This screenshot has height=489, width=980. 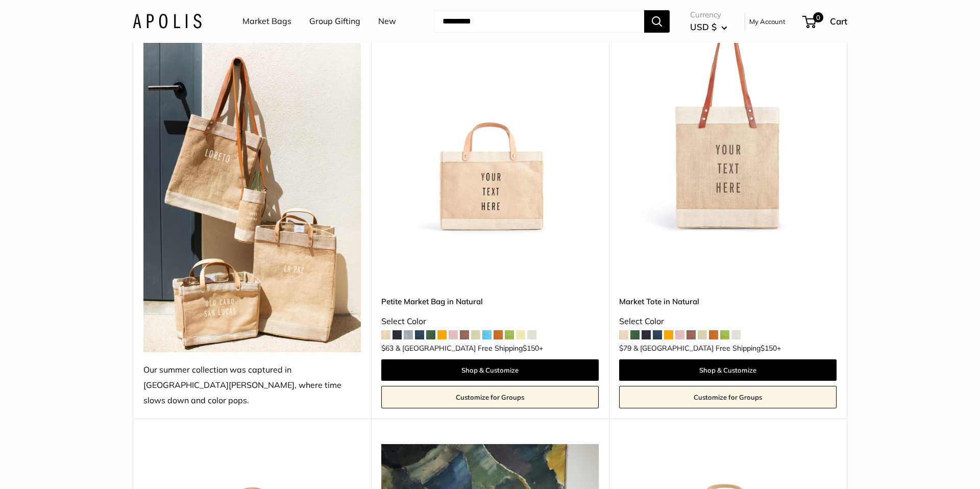 What do you see at coordinates (539, 22) in the screenshot?
I see `input: Search...` at bounding box center [539, 22].